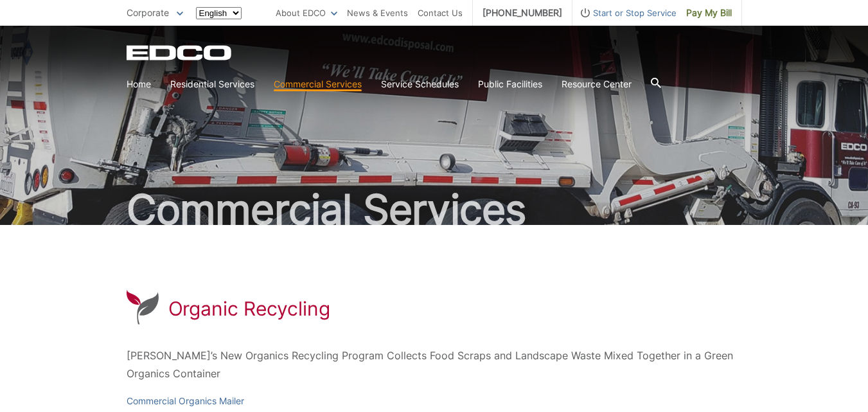  Describe the element at coordinates (148, 12) in the screenshot. I see `span: Corporate` at that location.